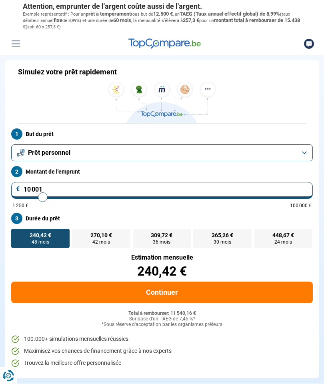 This screenshot has height=384, width=324. I want to click on button: Menu, so click(16, 44).